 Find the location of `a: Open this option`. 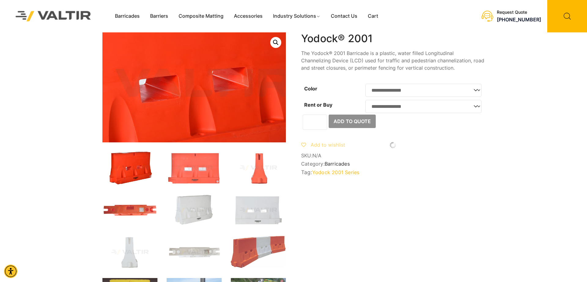

a: Open this option is located at coordinates (276, 43).